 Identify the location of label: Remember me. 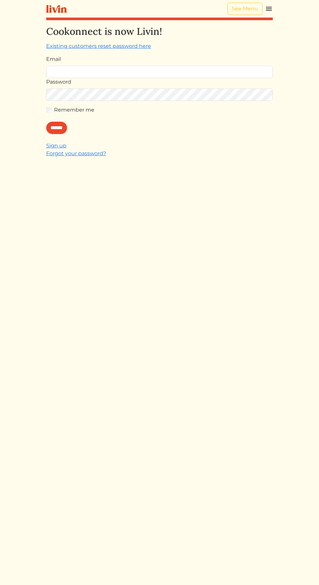
(74, 110).